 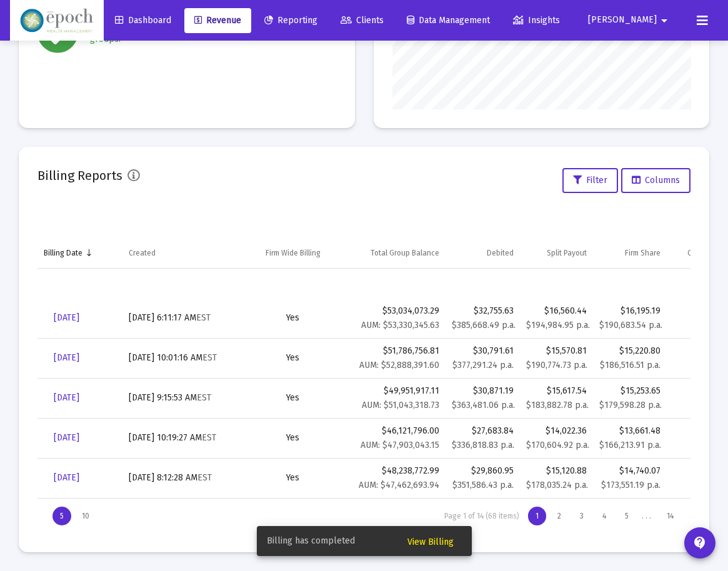 What do you see at coordinates (557, 405) in the screenshot?
I see `small: $183,882.78 p.a.` at bounding box center [557, 405].